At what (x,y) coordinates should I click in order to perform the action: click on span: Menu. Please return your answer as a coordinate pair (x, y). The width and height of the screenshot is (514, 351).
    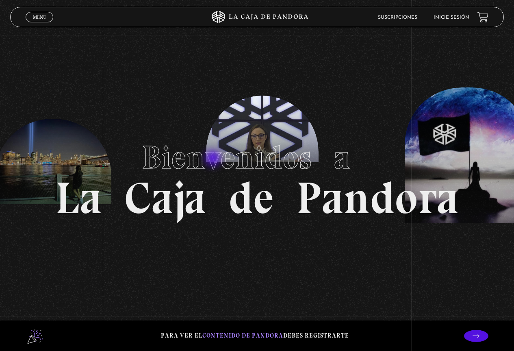
    Looking at the image, I should click on (39, 17).